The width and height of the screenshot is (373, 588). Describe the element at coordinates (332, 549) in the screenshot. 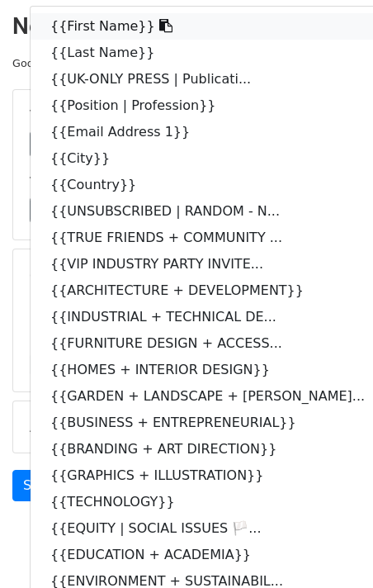

I see `div: Chat Widget` at that location.